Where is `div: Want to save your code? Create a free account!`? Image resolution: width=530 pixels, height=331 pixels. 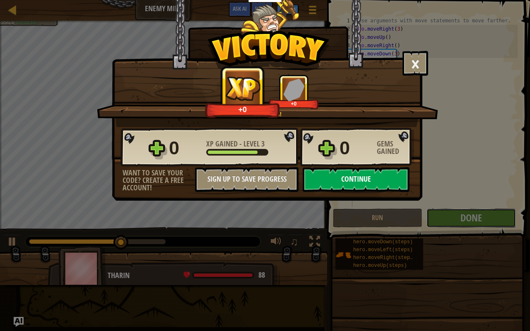 div: Want to save your code? Create a free account! is located at coordinates (159, 180).